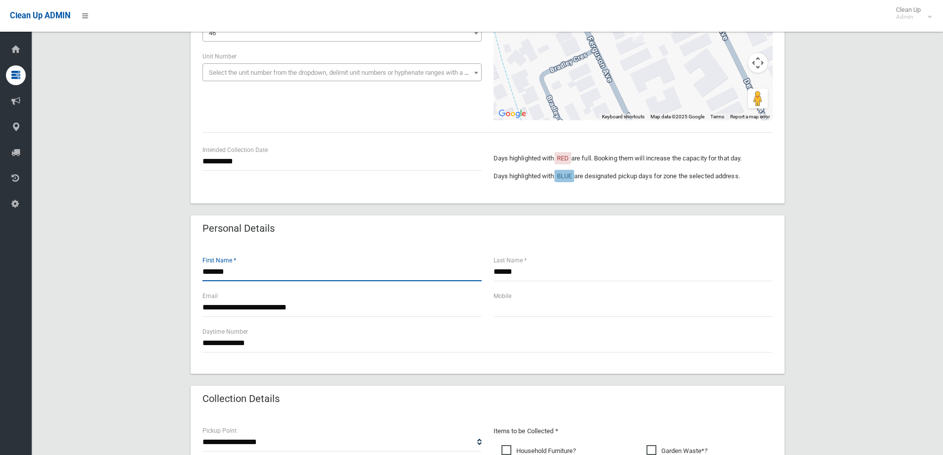  Describe the element at coordinates (633, 176) in the screenshot. I see `p: Days highlighted with are designated pickup days for zone the selected address.` at that location.